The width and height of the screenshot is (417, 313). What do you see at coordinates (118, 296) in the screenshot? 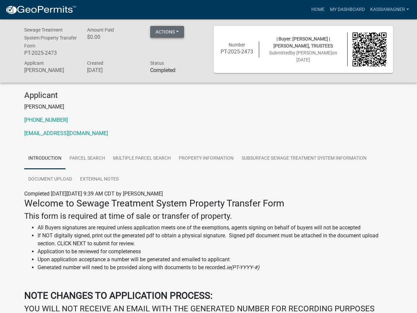
I see `strong: NOTE CHANGES TO APPLICATION PROCESS:` at bounding box center [118, 296].